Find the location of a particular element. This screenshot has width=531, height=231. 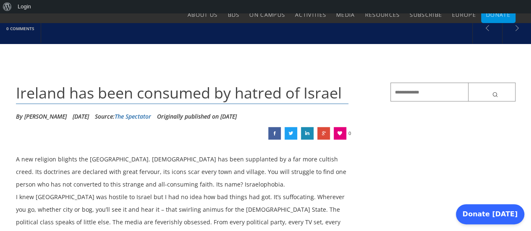

span: BDS is located at coordinates (233, 15).